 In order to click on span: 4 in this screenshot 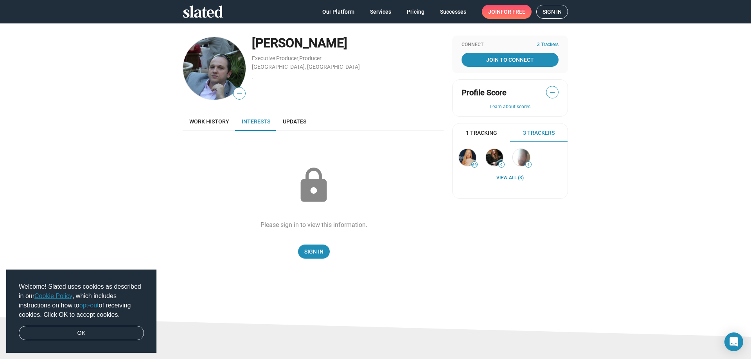, I will do `click(528, 165)`.